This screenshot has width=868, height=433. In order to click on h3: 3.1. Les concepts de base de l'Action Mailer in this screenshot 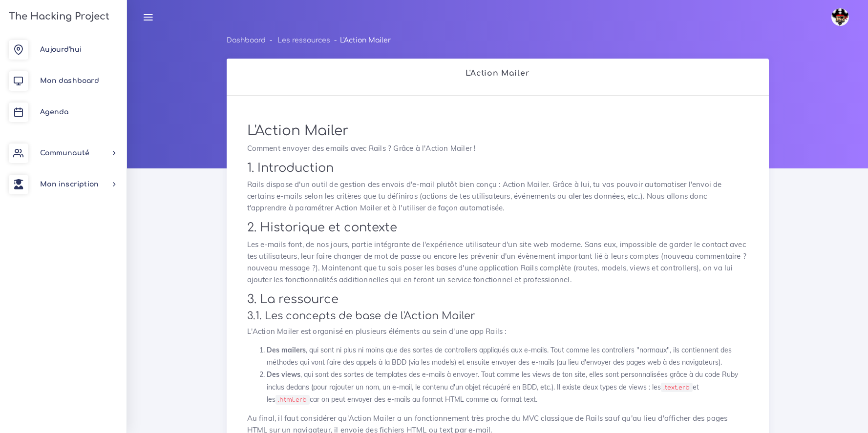, I will do `click(498, 316)`.